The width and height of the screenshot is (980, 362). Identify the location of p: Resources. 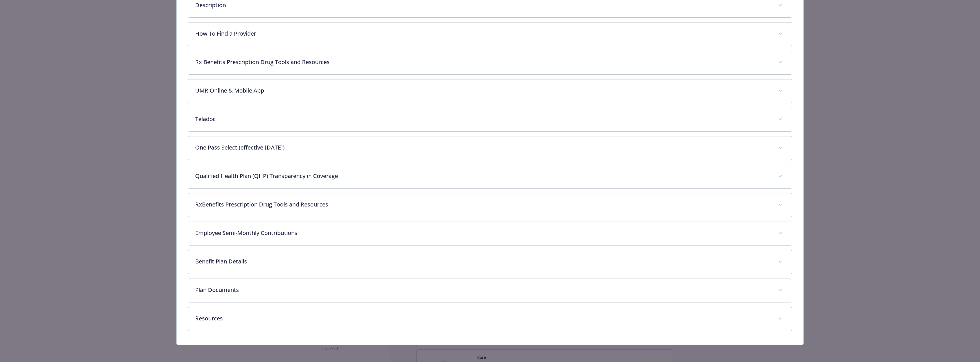
(483, 319).